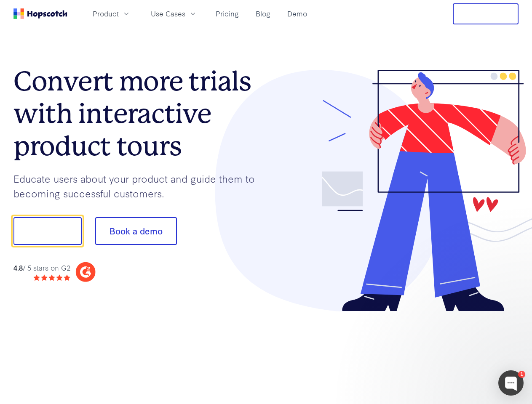 The image size is (532, 404). Describe the element at coordinates (263, 14) in the screenshot. I see `a: Blog` at that location.